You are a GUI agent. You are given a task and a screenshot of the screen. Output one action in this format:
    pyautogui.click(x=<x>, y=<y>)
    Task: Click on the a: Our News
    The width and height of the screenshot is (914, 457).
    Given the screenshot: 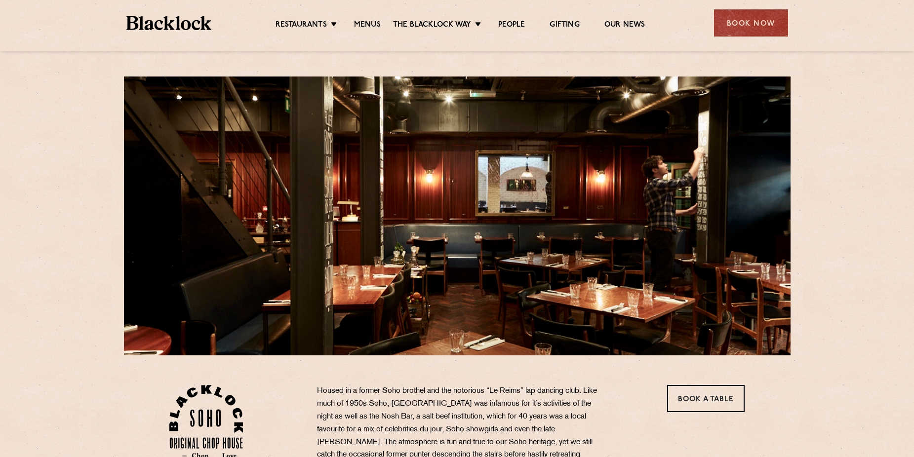 What is the action you would take?
    pyautogui.click(x=624, y=26)
    